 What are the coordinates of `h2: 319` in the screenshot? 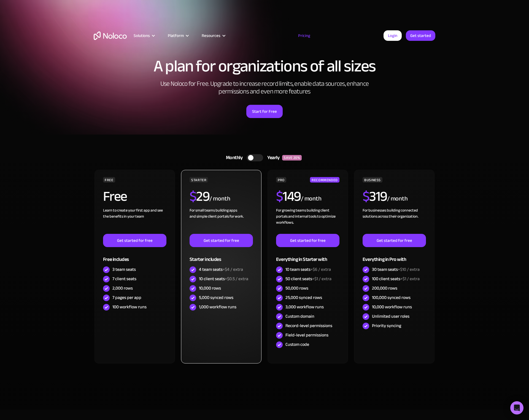 It's located at (375, 196).